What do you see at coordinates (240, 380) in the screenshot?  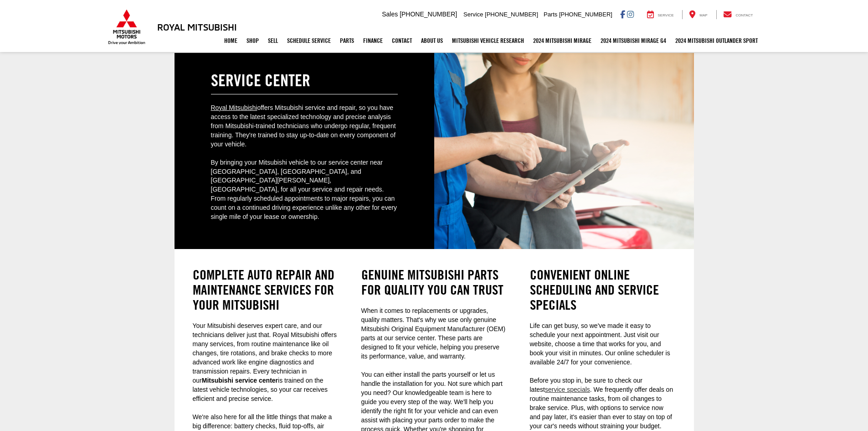 I see `strong: Mitsubishi service center` at bounding box center [240, 380].